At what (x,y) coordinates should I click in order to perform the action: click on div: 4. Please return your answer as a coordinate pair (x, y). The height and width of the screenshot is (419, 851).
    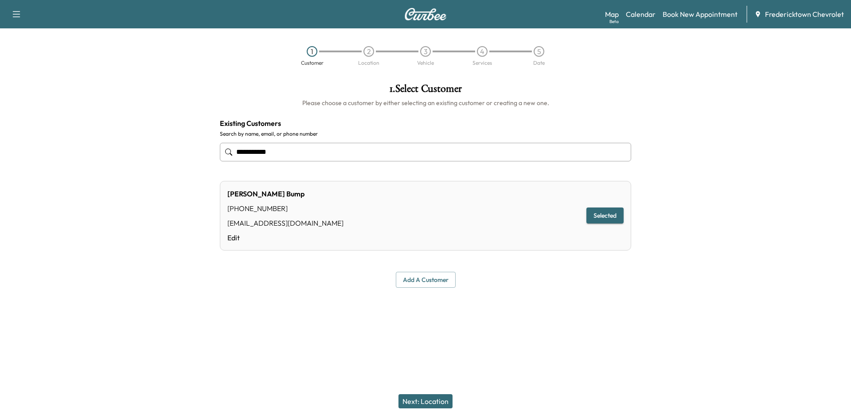
    Looking at the image, I should click on (482, 51).